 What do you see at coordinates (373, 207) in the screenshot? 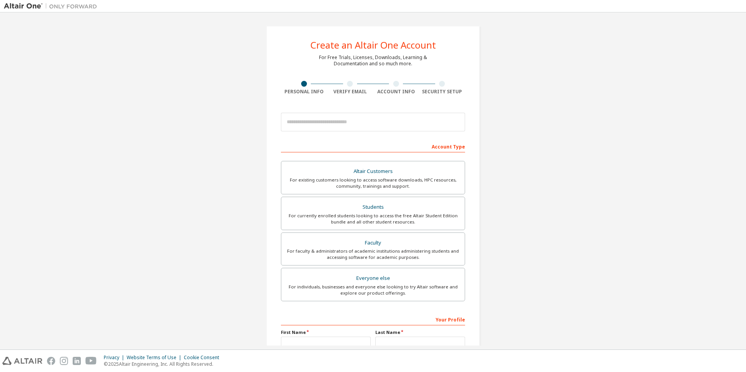
I see `div: Students` at bounding box center [373, 207].